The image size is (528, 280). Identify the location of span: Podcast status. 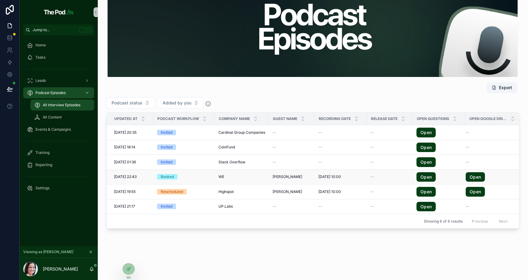
(127, 103).